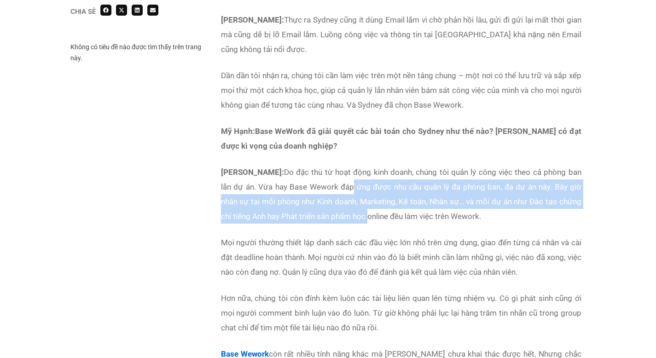  I want to click on strong: Mỹ Hạnh:, so click(401, 139).